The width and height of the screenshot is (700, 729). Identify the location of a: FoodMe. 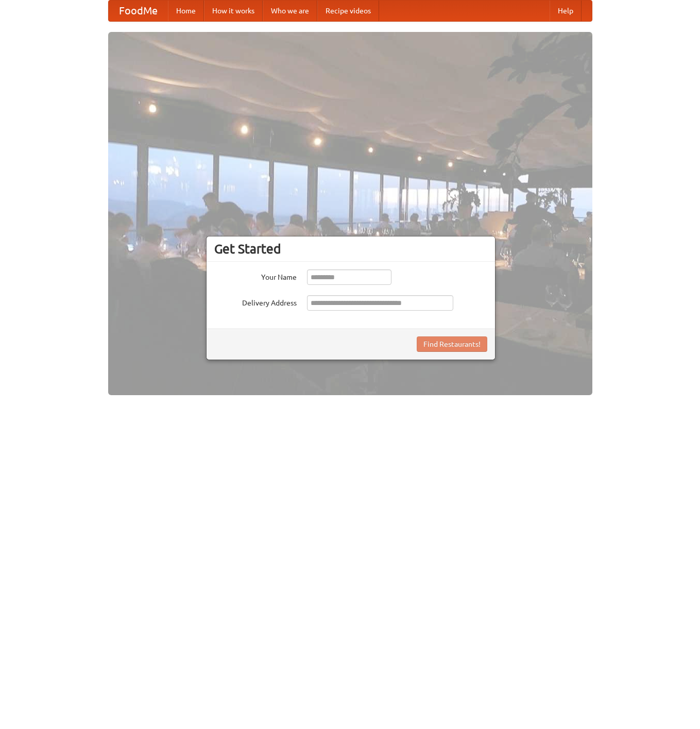
(138, 11).